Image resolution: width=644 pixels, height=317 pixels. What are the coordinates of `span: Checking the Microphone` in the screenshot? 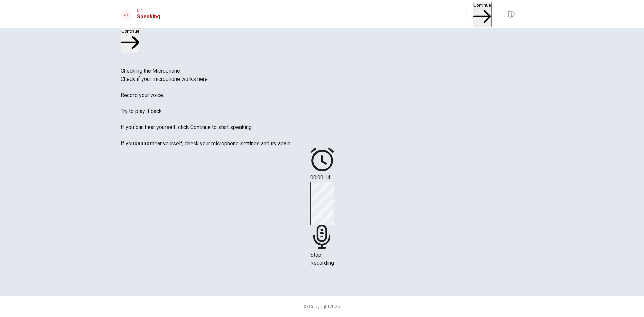 It's located at (150, 71).